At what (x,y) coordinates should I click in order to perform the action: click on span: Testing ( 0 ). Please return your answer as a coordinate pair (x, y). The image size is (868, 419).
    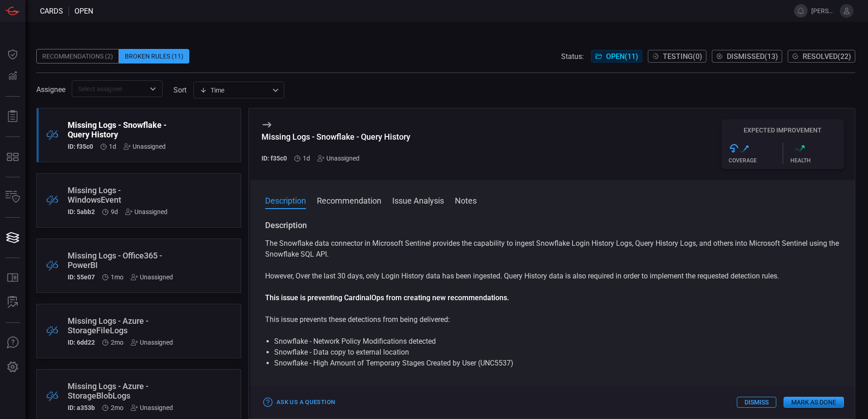
    Looking at the image, I should click on (682, 56).